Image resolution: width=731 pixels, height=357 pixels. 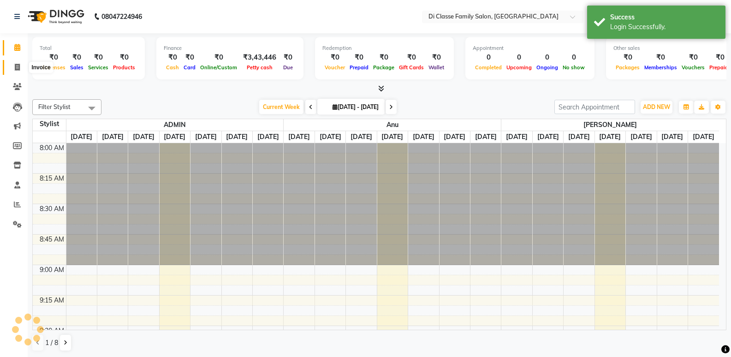 What do you see at coordinates (392, 125) in the screenshot?
I see `span: Anu` at bounding box center [392, 125].